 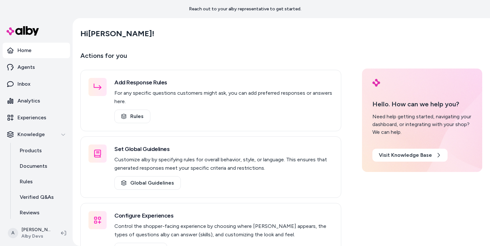 I want to click on p: Hello. How can we help you?, so click(x=422, y=104).